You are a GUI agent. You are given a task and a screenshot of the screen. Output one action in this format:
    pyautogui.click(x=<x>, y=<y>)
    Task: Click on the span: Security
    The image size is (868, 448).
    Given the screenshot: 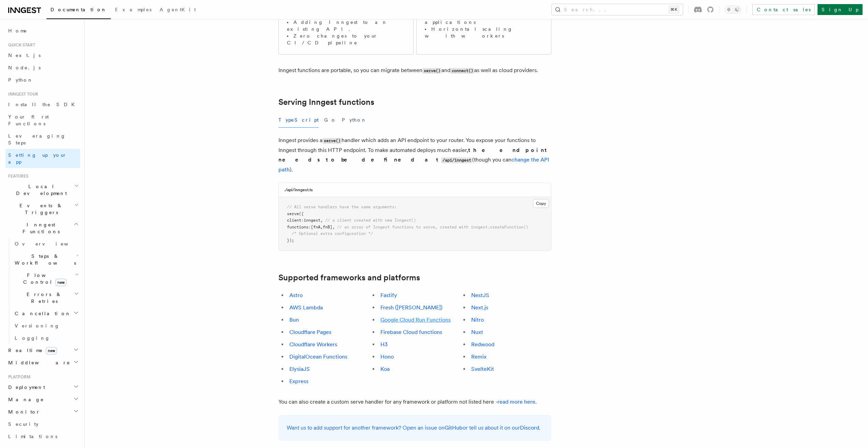 What is the action you would take?
    pyautogui.click(x=23, y=424)
    